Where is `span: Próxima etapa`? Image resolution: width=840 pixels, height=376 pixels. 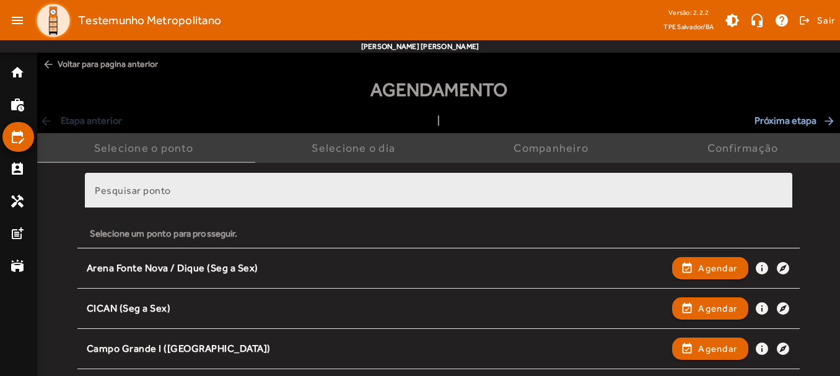 span: Próxima etapa is located at coordinates (796, 121).